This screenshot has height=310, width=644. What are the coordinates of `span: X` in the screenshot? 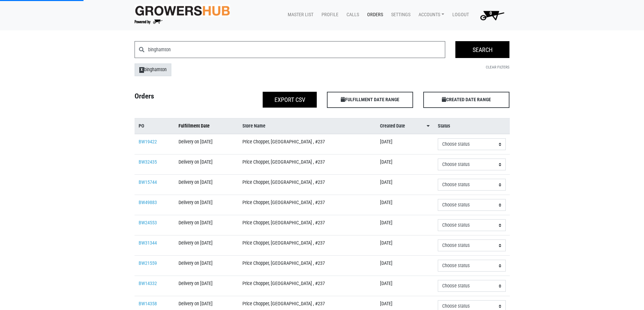 It's located at (142, 70).